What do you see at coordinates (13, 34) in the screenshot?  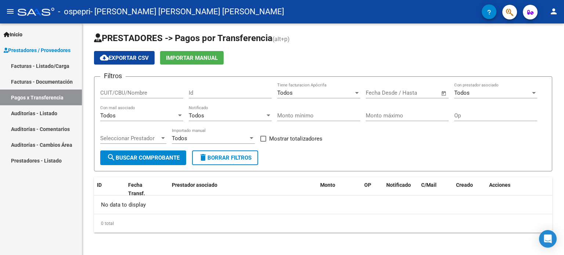 I see `span: Inicio` at bounding box center [13, 34].